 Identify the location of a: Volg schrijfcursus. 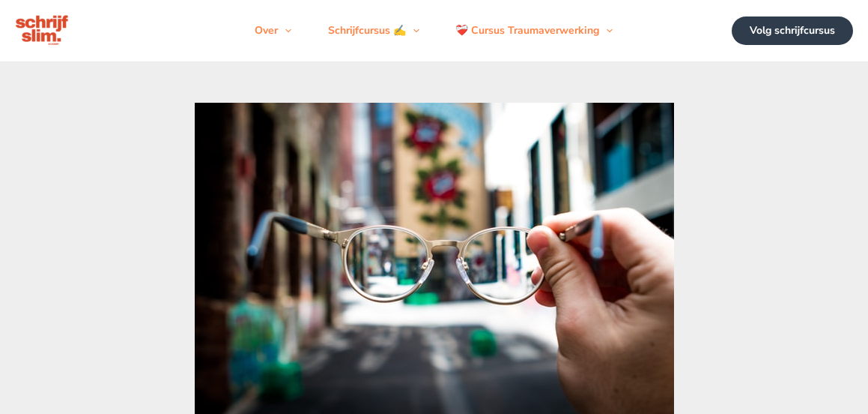
(792, 31).